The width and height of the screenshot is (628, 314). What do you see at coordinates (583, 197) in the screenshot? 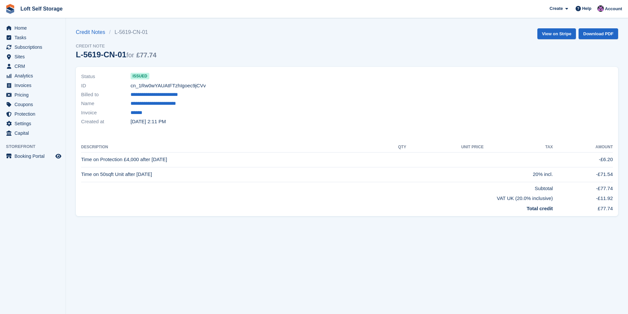
I see `td: -£11.92` at bounding box center [583, 197].